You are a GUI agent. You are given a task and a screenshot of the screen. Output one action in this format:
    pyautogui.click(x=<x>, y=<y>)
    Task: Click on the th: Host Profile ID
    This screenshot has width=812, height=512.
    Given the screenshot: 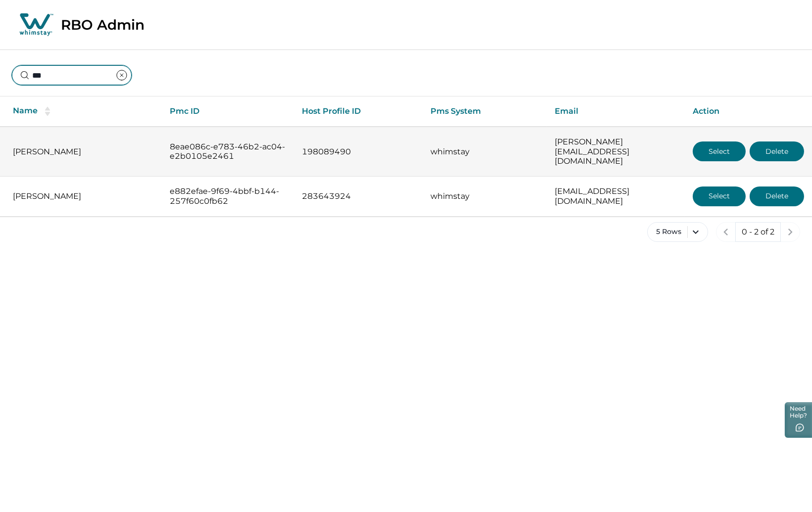 What is the action you would take?
    pyautogui.click(x=358, y=111)
    